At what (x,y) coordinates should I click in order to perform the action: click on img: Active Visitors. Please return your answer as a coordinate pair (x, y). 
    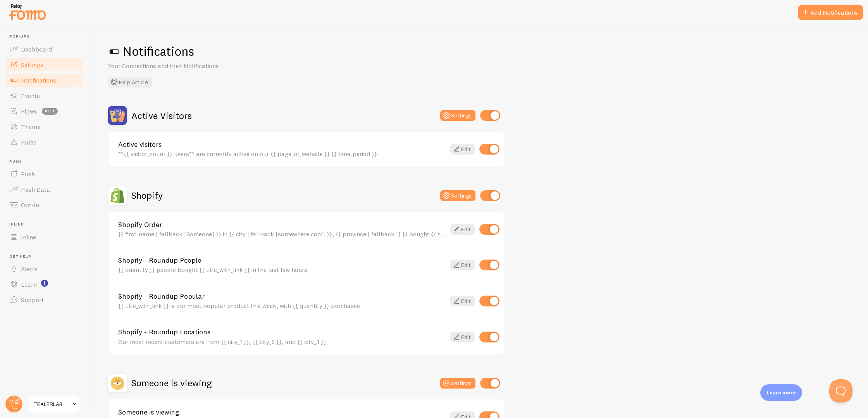
    Looking at the image, I should click on (117, 116).